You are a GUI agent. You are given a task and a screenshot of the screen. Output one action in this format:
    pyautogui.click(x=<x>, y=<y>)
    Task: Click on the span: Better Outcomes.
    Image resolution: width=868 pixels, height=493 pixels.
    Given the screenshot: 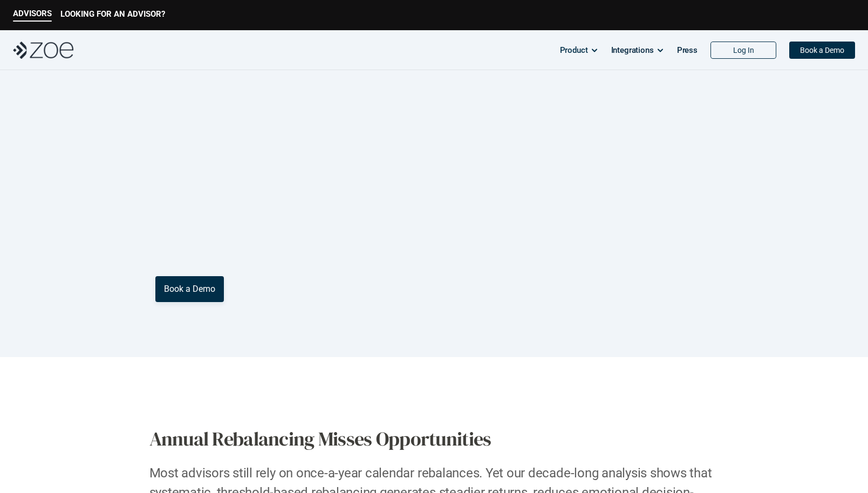 What is the action you would take?
    pyautogui.click(x=293, y=284)
    